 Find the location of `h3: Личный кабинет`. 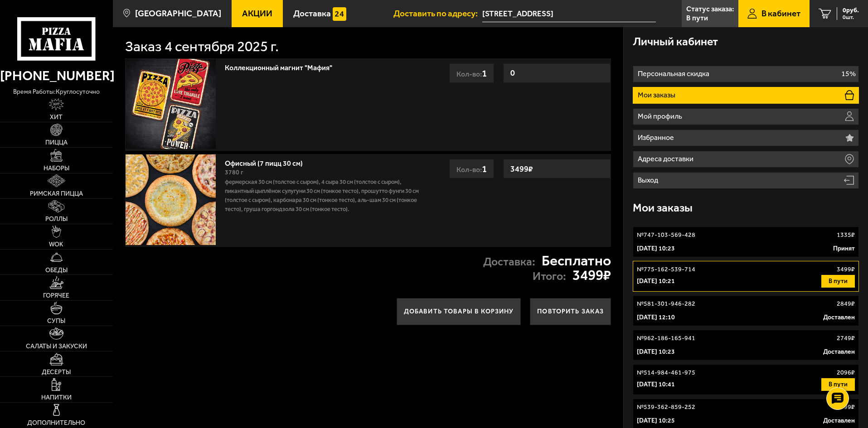

h3: Личный кабинет is located at coordinates (675, 41).